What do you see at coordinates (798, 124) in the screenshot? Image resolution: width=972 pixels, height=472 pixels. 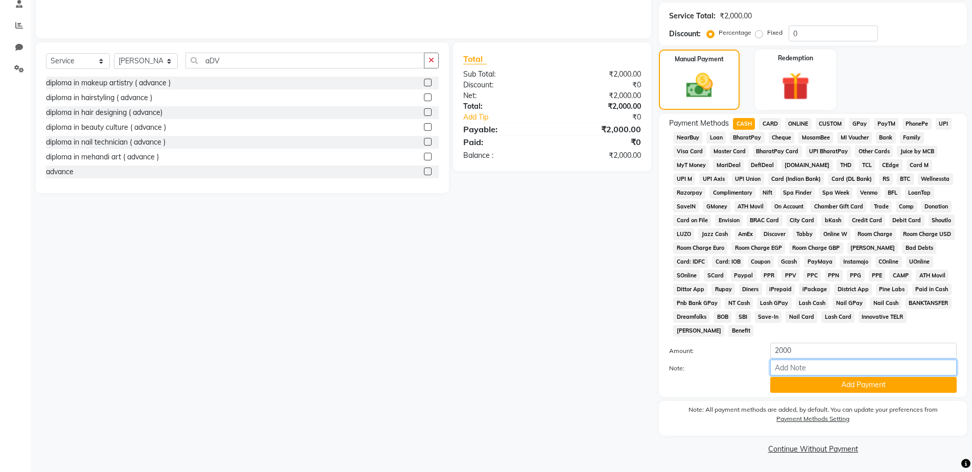 I see `span: ONLINE` at bounding box center [798, 124].